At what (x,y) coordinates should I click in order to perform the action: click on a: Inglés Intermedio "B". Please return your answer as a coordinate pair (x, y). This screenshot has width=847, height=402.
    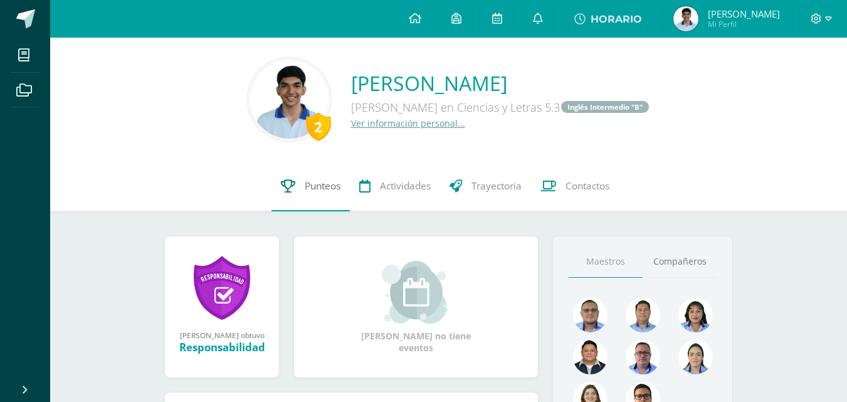
    Looking at the image, I should click on (605, 107).